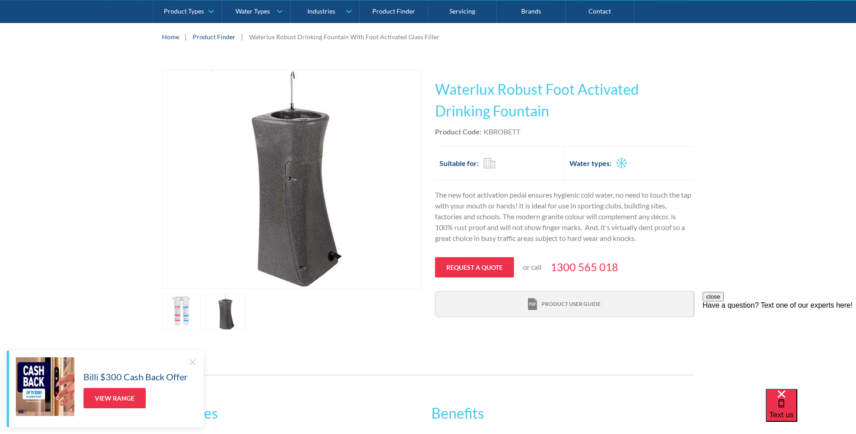 This screenshot has height=434, width=856. What do you see at coordinates (344, 37) in the screenshot?
I see `div: Waterlux Robust Drinking Fountain With Foot Activated Glass Filler` at bounding box center [344, 37].